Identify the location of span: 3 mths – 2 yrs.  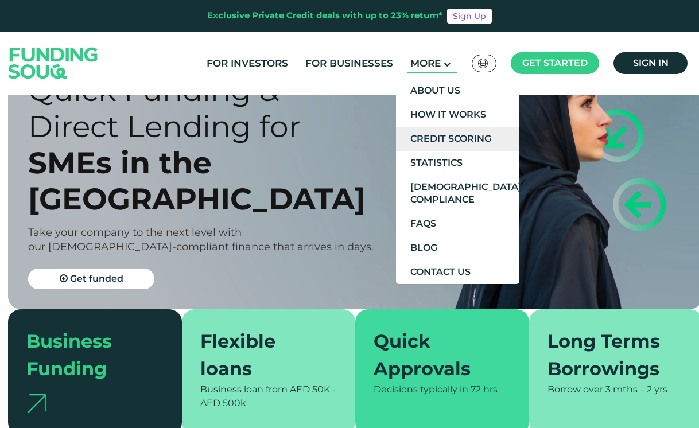
(636, 389).